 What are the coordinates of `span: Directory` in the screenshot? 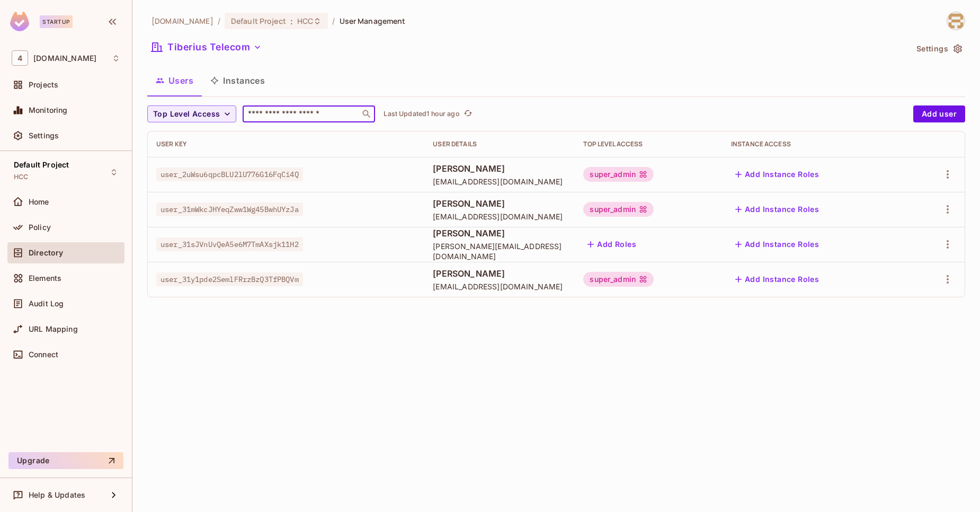 It's located at (45, 253).